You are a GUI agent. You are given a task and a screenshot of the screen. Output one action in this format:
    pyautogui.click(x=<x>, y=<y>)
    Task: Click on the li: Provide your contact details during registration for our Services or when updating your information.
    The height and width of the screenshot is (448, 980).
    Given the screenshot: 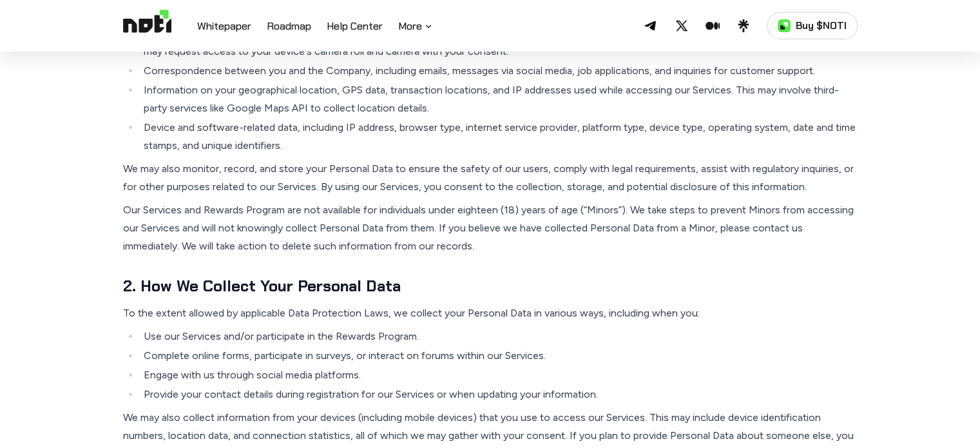 What is the action you would take?
    pyautogui.click(x=499, y=395)
    